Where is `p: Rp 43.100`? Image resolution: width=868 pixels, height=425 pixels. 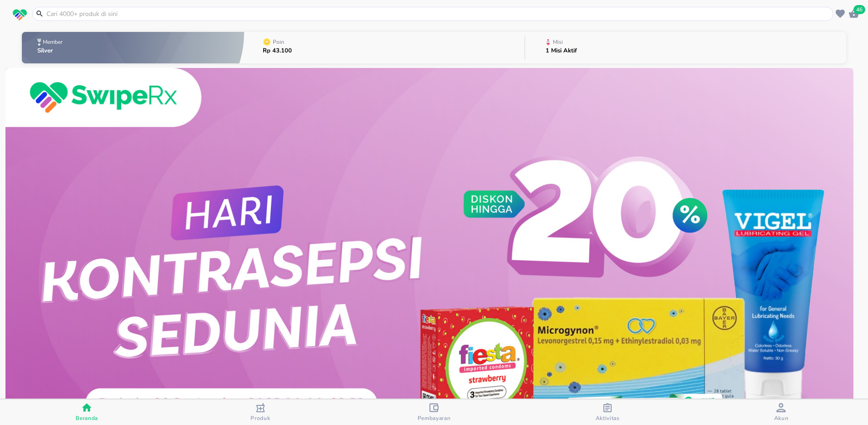 p: Rp 43.100 is located at coordinates (277, 51).